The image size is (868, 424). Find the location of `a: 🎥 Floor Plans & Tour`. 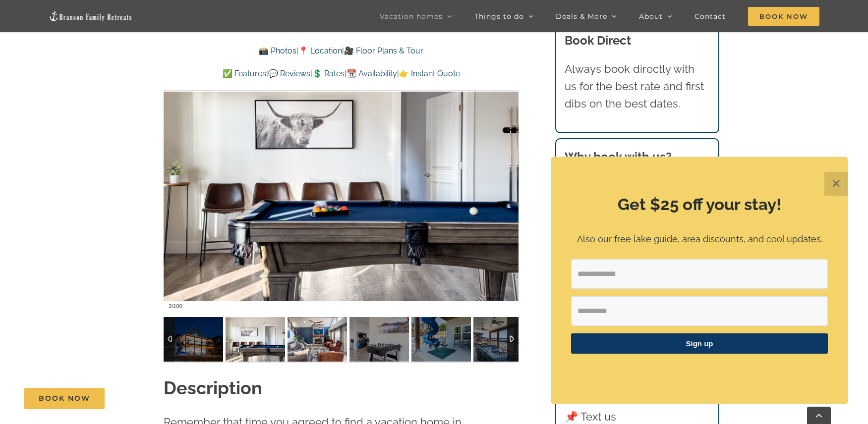

a: 🎥 Floor Plans & Tour is located at coordinates (384, 50).